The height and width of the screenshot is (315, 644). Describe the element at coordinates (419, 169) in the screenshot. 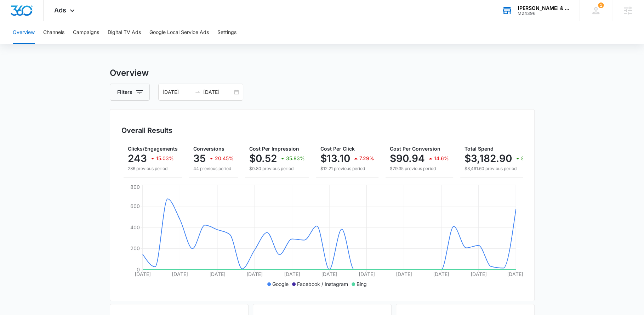

I see `p: $79.35 previous period` at that location.